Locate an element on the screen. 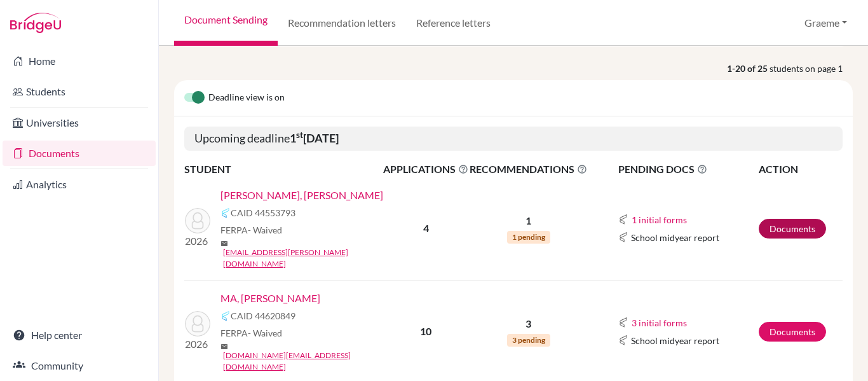  a: Analytics is located at coordinates (79, 185).